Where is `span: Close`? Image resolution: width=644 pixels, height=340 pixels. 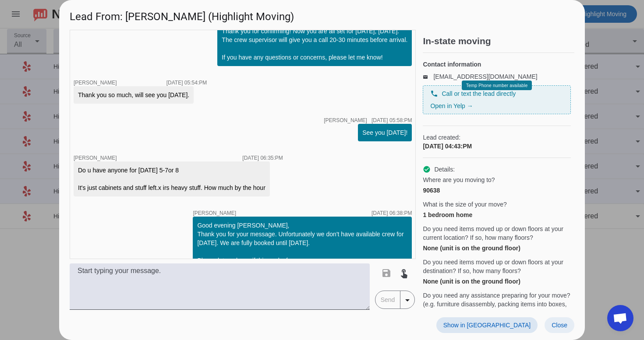 span: Close is located at coordinates (560, 326).